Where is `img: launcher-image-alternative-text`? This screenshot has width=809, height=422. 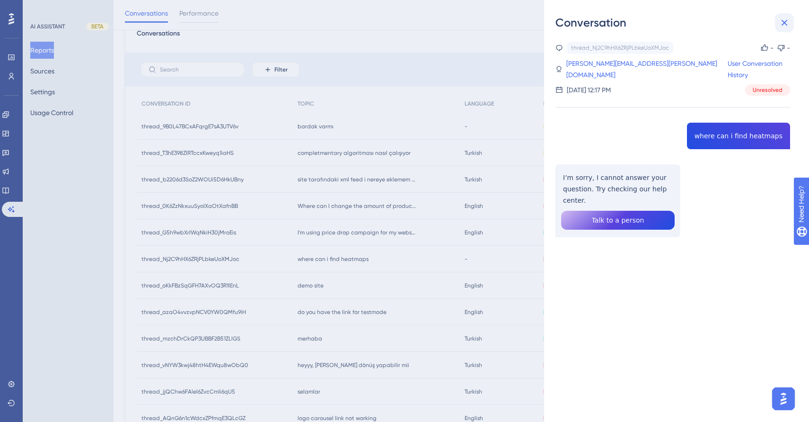 img: launcher-image-alternative-text is located at coordinates (14, 14).